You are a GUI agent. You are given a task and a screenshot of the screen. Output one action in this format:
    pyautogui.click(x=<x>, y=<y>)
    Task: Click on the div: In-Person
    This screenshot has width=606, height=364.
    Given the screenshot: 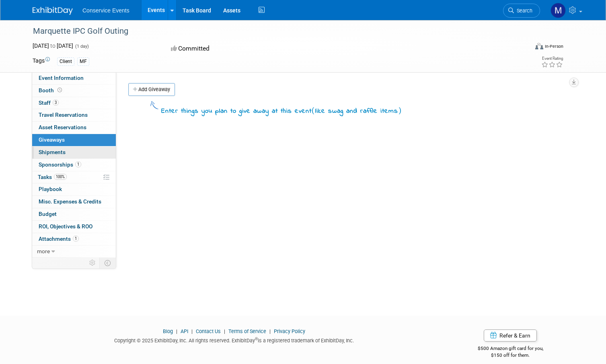 What is the action you would take?
    pyautogui.click(x=554, y=46)
    